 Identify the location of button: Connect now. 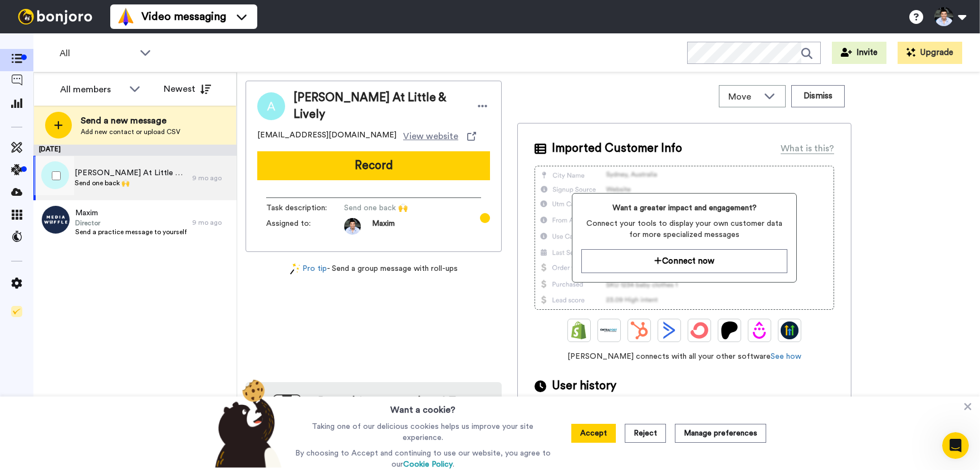
(683, 261).